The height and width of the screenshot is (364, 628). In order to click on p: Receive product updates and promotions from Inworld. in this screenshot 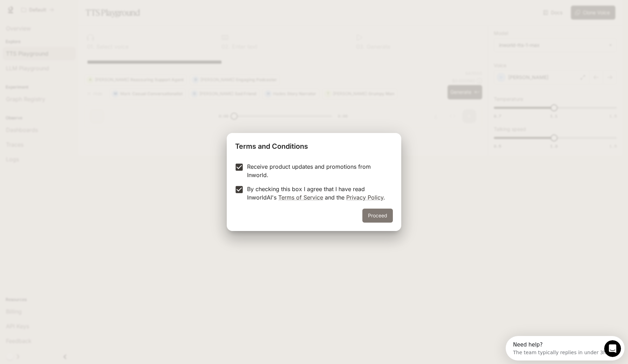, I will do `click(317, 171)`.